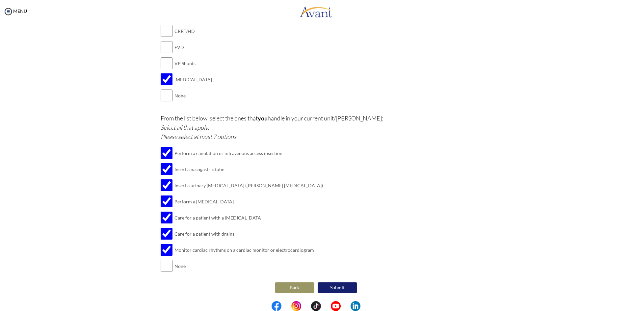 Image resolution: width=632 pixels, height=311 pixels. What do you see at coordinates (248, 153) in the screenshot?
I see `td: Perform a canulation or intravenous access insertion` at bounding box center [248, 153].